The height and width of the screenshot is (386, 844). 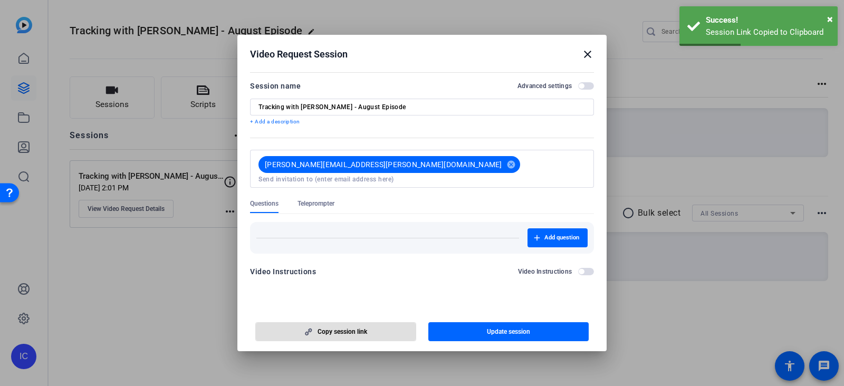 I want to click on div: Video Request Session, so click(x=422, y=54).